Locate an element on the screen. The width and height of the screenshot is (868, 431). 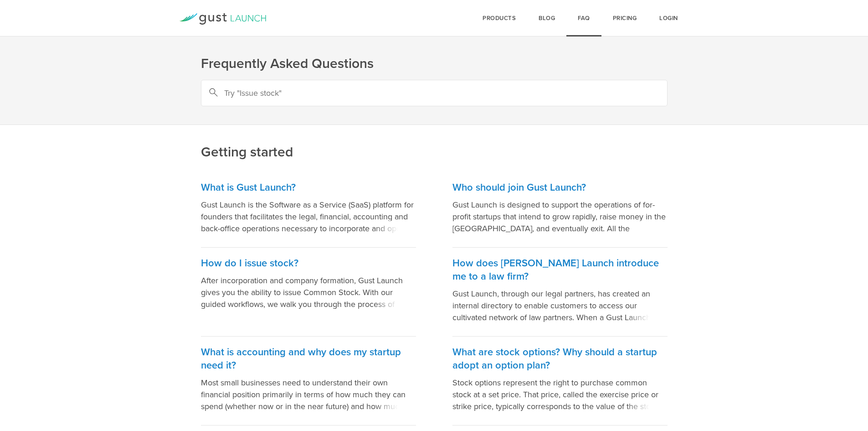
h3: What are stock options? Why should a startup adopt an option plan? is located at coordinates (560, 358).